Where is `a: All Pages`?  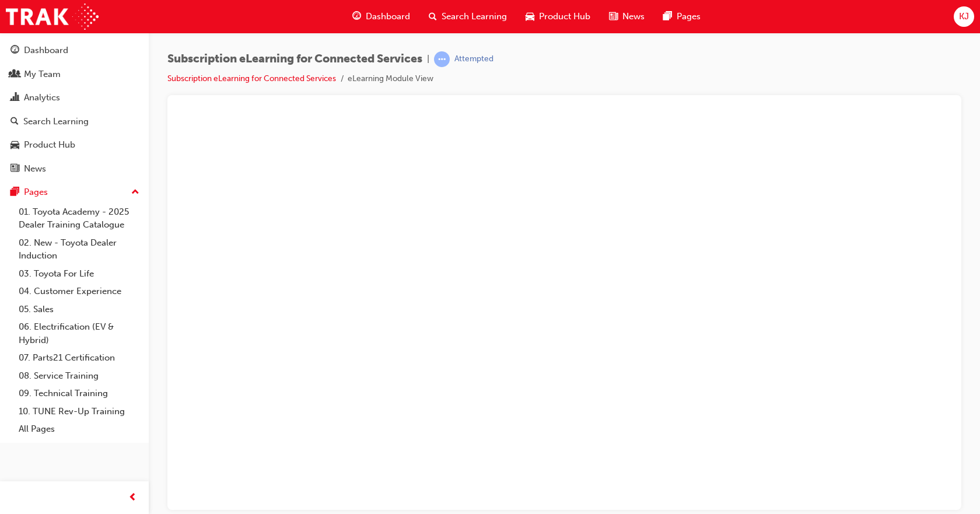
a: All Pages is located at coordinates (79, 429).